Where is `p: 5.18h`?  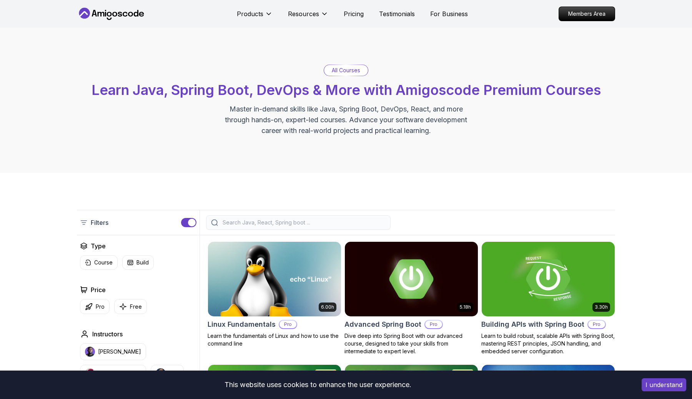 p: 5.18h is located at coordinates (465, 307).